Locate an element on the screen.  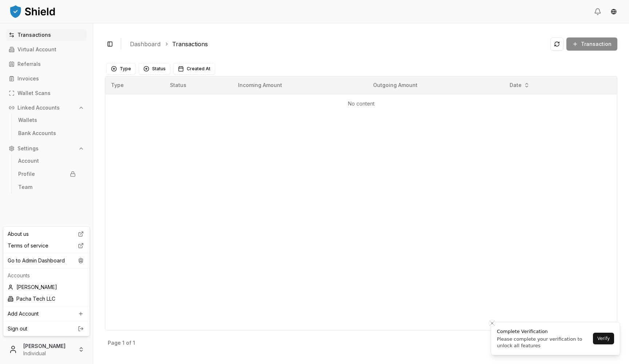
a: Sign out is located at coordinates (47, 329).